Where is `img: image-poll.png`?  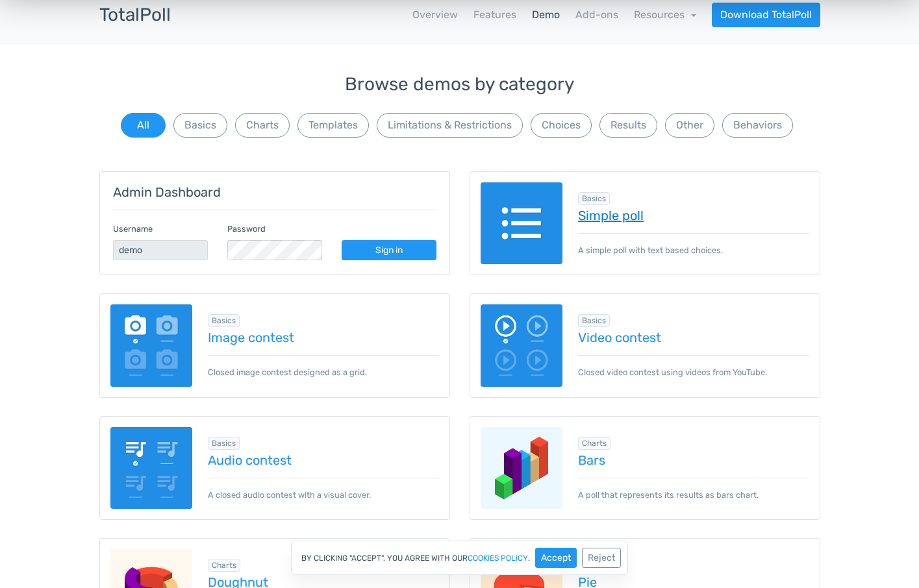
img: image-poll.png is located at coordinates (152, 346).